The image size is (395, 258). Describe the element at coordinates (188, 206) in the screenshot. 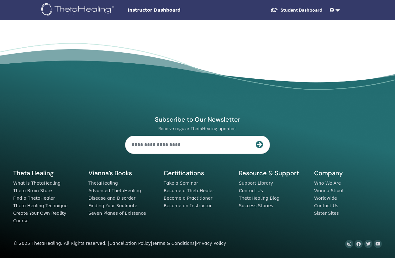

I see `a: Become an Instructor` at that location.